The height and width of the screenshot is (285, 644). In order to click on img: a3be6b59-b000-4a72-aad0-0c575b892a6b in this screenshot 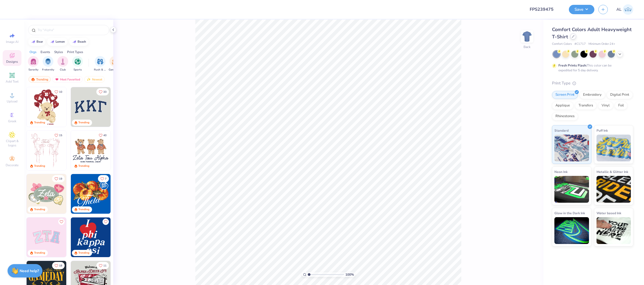, I will do `click(91, 150)`.